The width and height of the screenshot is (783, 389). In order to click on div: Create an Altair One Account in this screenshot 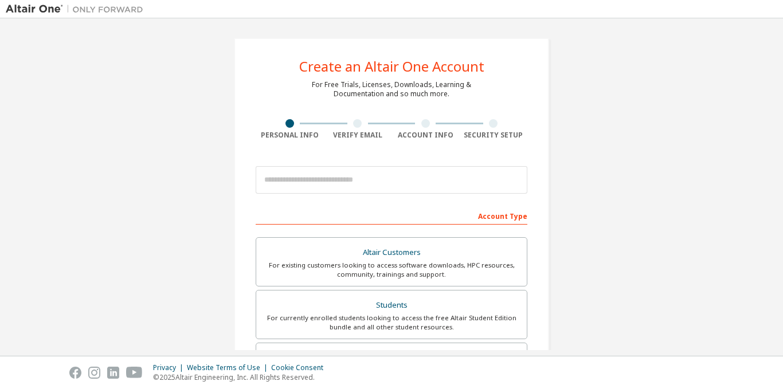, I will do `click(391, 66)`.